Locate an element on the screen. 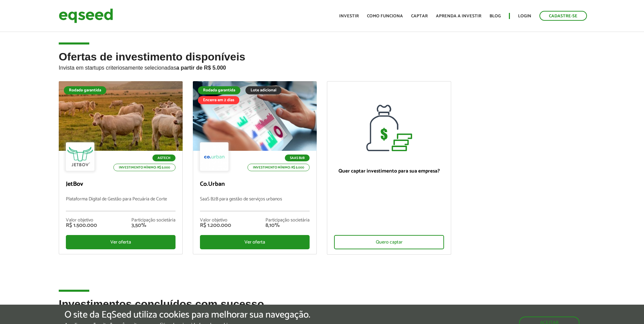 Image resolution: width=644 pixels, height=324 pixels. p: Agtech is located at coordinates (164, 158).